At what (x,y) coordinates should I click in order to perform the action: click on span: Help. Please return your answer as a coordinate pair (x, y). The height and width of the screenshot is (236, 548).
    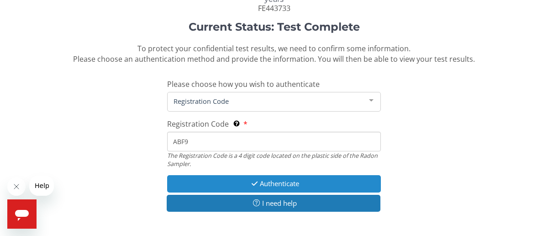
    Looking at the image, I should click on (13, 10).